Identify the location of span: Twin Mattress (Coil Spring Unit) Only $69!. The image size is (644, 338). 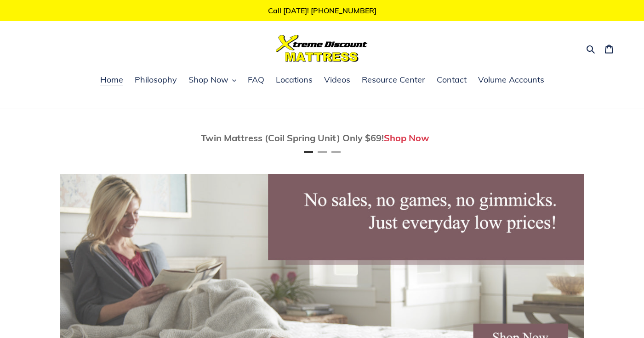
(292, 138).